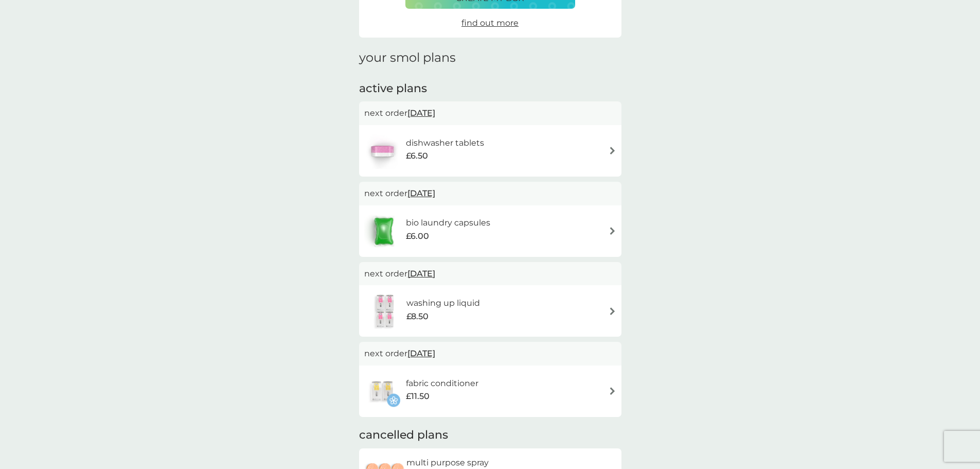 This screenshot has width=980, height=469. What do you see at coordinates (443, 303) in the screenshot?
I see `h6: washing up liquid` at bounding box center [443, 303].